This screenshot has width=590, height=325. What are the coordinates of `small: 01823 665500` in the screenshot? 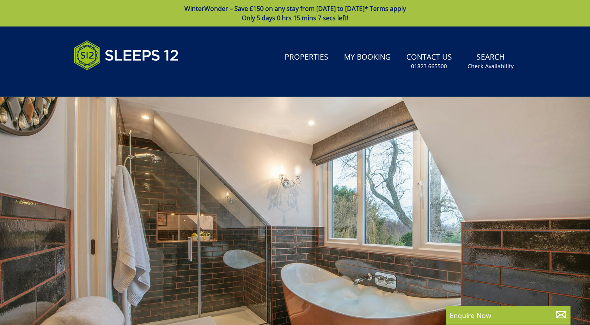 It's located at (429, 66).